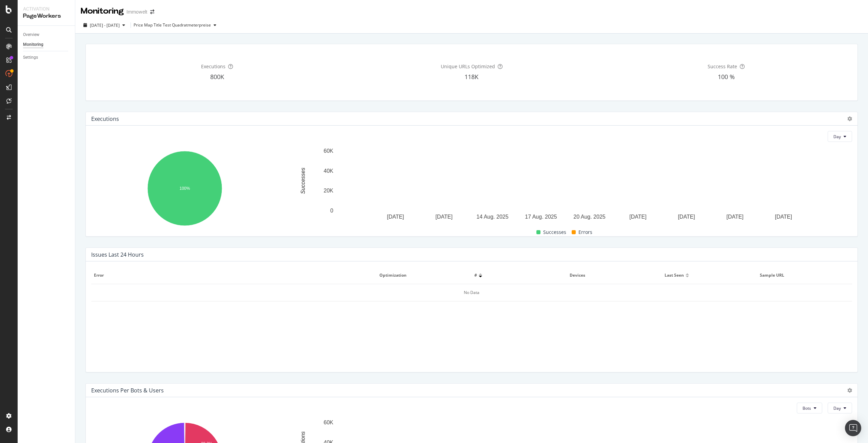  I want to click on span: Sample URL, so click(804, 275).